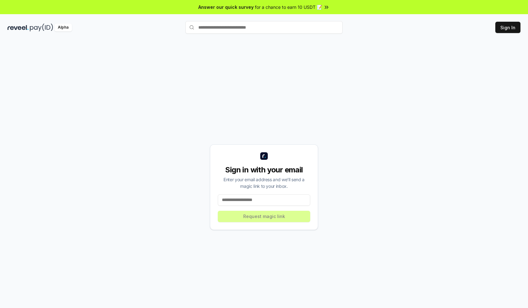 The height and width of the screenshot is (308, 528). I want to click on div: Enter your email address and we’ll send a magic link to your inbox., so click(264, 183).